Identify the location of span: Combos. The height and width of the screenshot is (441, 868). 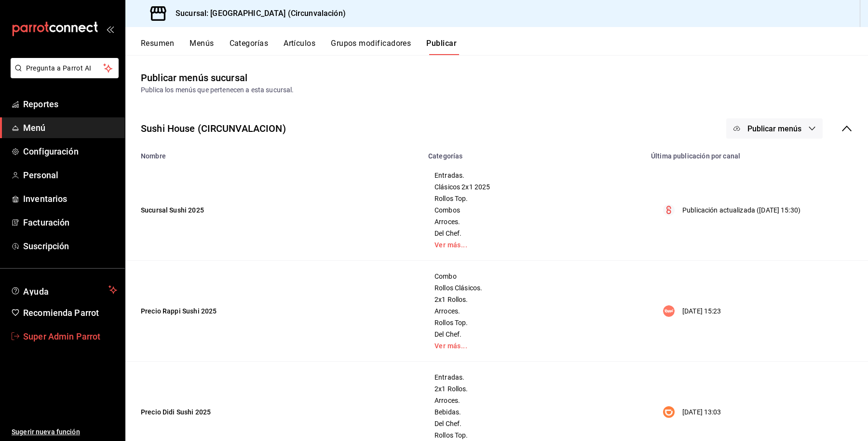
(534, 210).